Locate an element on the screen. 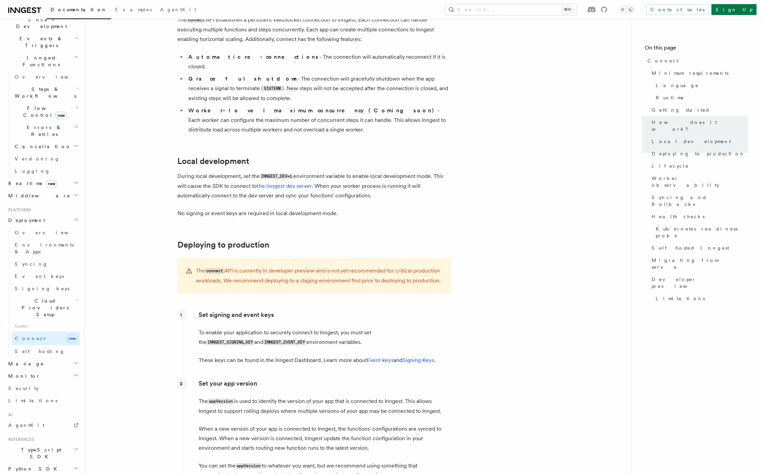 This screenshot has height=474, width=762. a: Deploying to production is located at coordinates (223, 245).